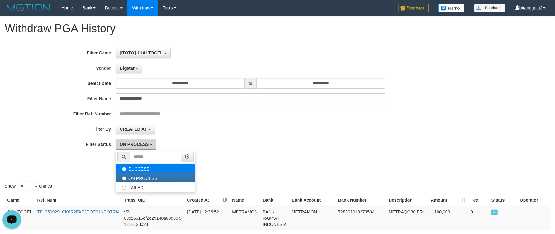 The image size is (555, 234). What do you see at coordinates (78, 212) in the screenshot?
I see `a: TF_250929_CK6R2FASJDOT91NPOTRN` at bounding box center [78, 212].